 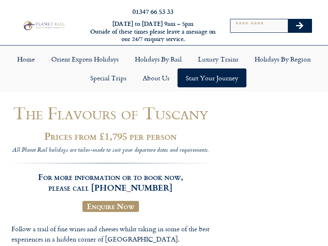 I want to click on button: Search, so click(x=300, y=26).